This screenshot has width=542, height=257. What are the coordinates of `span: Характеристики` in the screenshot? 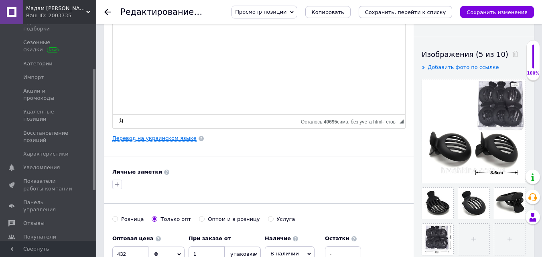 It's located at (46, 154).